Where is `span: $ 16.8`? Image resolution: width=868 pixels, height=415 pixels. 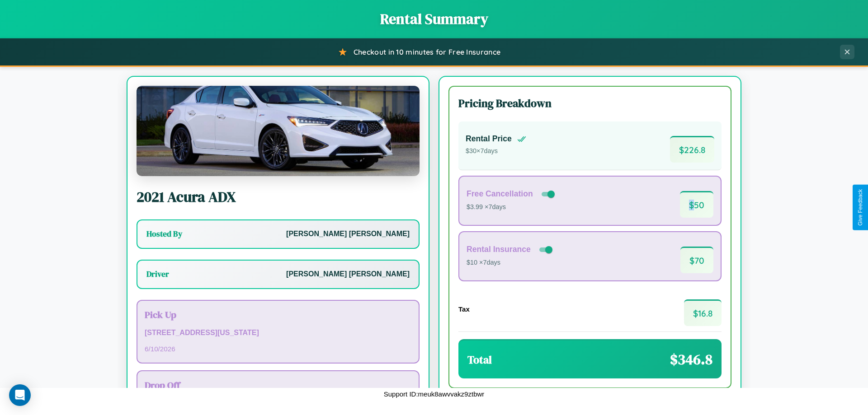
span: $ 16.8 is located at coordinates (702, 312).